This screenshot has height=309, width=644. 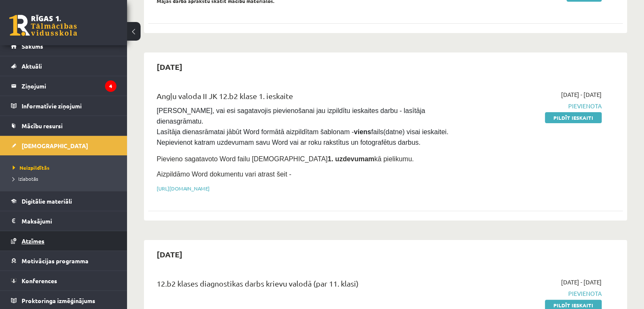 What do you see at coordinates (32, 66) in the screenshot?
I see `span: Aktuāli` at bounding box center [32, 66].